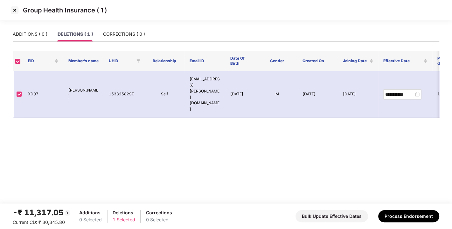  What do you see at coordinates (159, 212) in the screenshot?
I see `div: Corrections` at bounding box center [159, 212].